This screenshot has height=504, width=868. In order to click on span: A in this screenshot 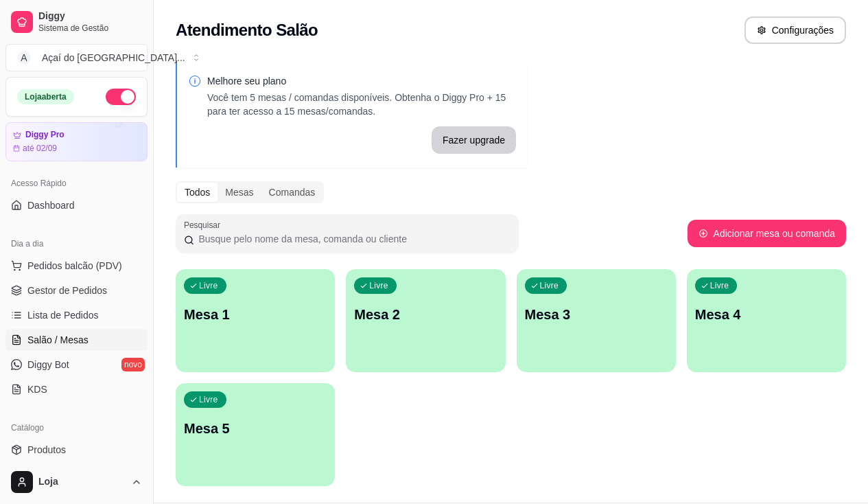, I will do `click(24, 58)`.